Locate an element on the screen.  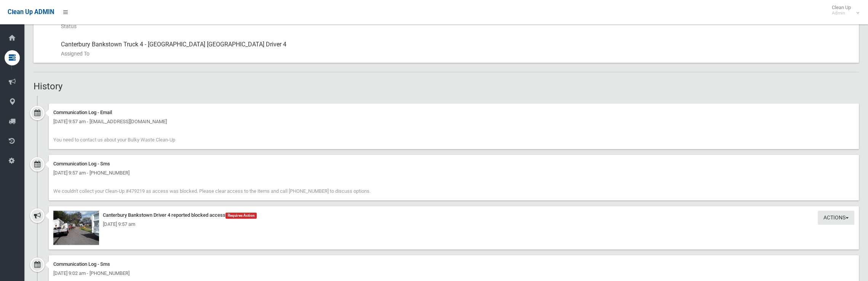
span: Requires Action is located at coordinates (241, 216).